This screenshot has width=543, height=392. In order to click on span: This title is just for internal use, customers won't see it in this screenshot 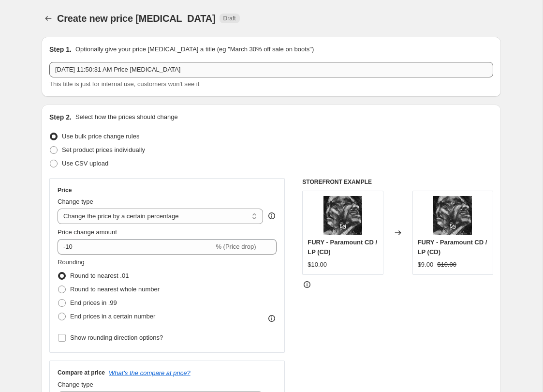, I will do `click(125, 84)`.